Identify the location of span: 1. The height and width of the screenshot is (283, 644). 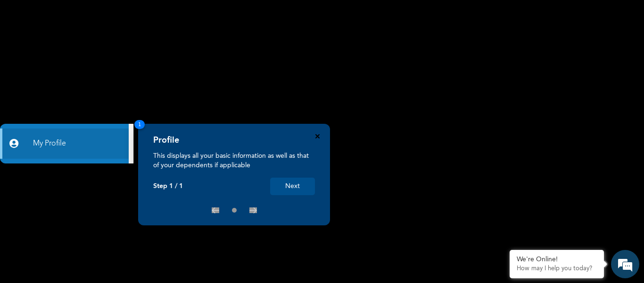
(139, 124).